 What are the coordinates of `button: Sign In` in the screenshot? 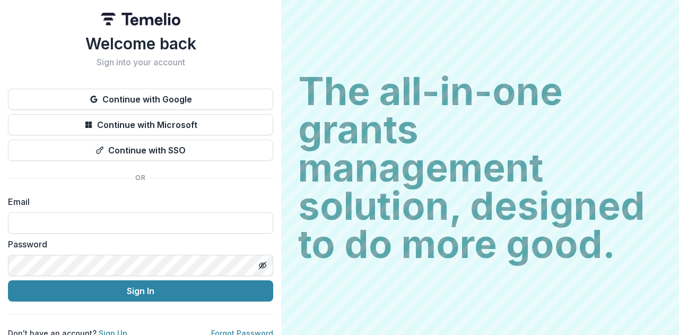 It's located at (141, 291).